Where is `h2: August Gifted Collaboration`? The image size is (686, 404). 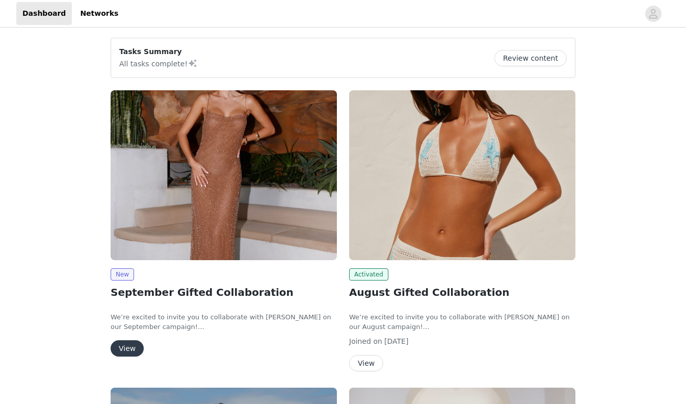
h2: August Gifted Collaboration is located at coordinates (462, 292).